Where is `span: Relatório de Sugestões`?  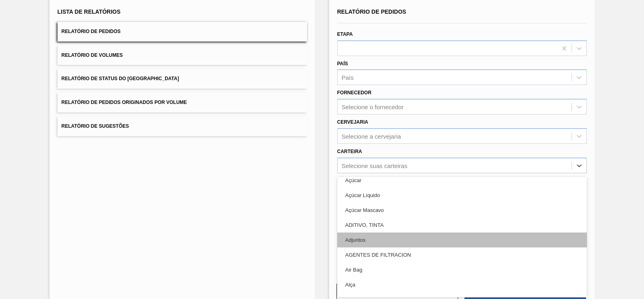
span: Relatório de Sugestões is located at coordinates (95, 126).